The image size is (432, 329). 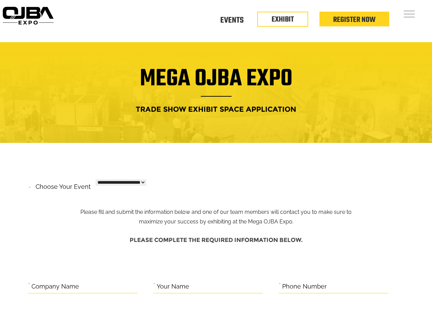 What do you see at coordinates (216, 240) in the screenshot?
I see `h4: Please complete the required information below.` at bounding box center [216, 240].